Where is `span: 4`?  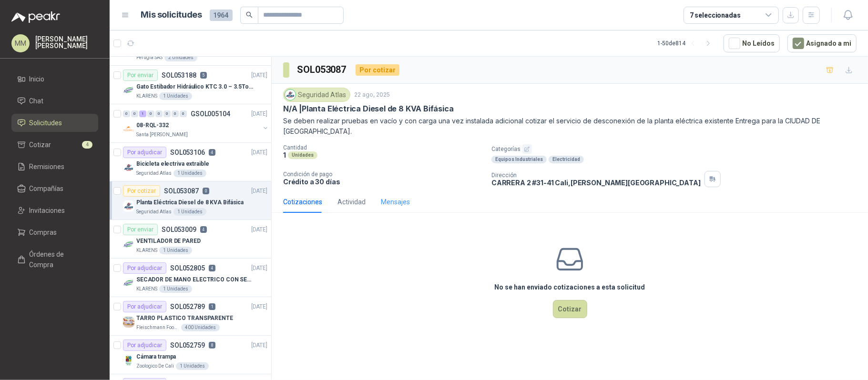
span: 4 is located at coordinates (87, 145).